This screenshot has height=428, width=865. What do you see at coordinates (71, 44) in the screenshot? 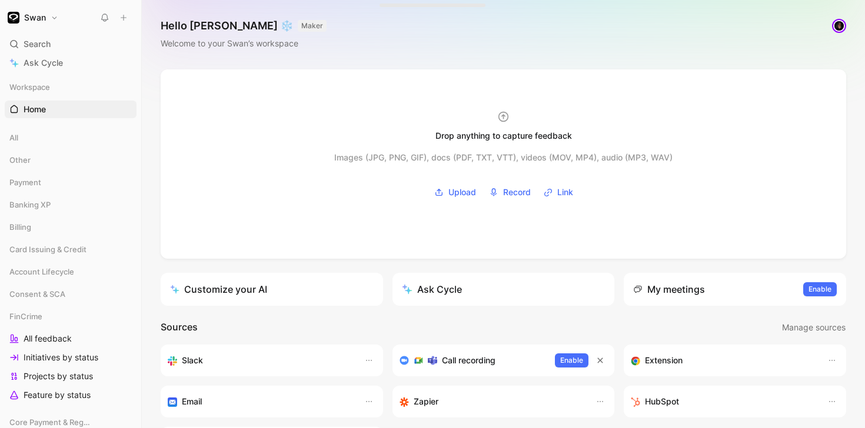
I see `div: Search` at bounding box center [71, 44].